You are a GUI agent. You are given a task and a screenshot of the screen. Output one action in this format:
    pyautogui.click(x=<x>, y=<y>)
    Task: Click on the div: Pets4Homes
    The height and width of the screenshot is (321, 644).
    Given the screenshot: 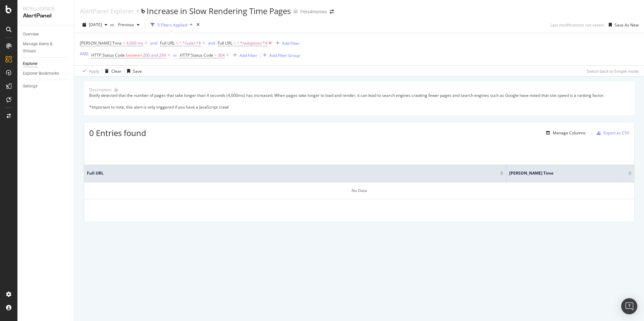 What is the action you would take?
    pyautogui.click(x=313, y=12)
    